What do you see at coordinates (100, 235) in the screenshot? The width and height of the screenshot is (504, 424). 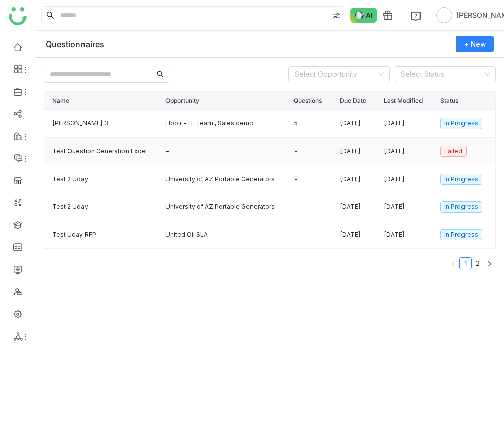 I see `td: Test Uday RFP` at bounding box center [100, 235].